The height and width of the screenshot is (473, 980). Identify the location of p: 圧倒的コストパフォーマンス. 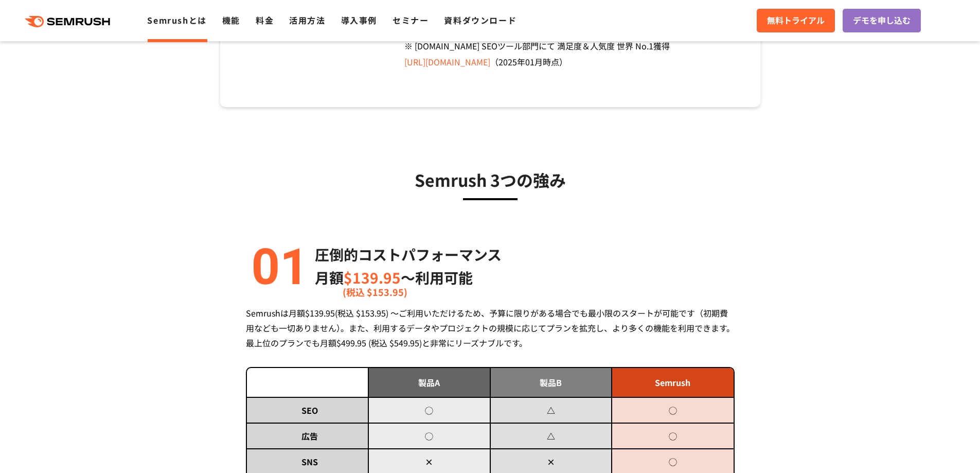
(408, 254).